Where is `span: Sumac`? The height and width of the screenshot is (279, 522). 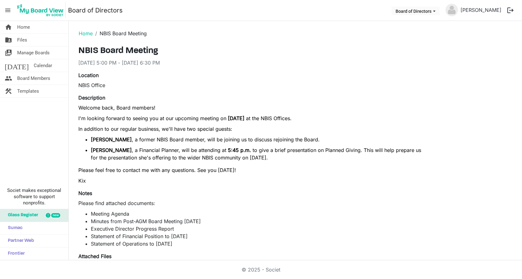
span: Sumac is located at coordinates (13, 228).